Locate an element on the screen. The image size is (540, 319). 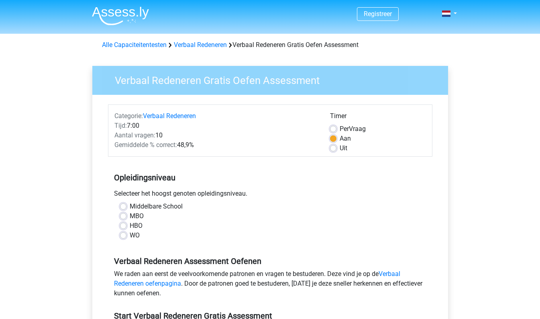
h3: Verbaal Redeneren Gratis Oefen Assessment is located at coordinates (274, 79).